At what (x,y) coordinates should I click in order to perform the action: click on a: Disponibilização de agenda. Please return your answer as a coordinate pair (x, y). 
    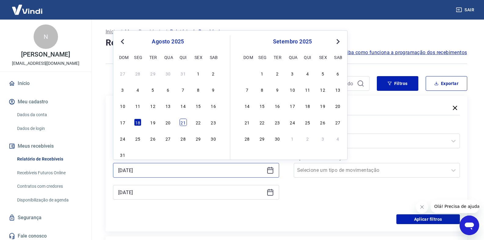
    Looking at the image, I should click on (49, 200).